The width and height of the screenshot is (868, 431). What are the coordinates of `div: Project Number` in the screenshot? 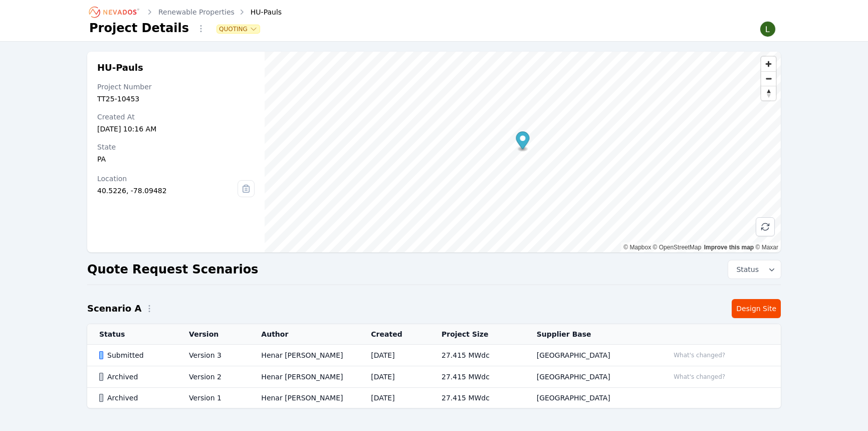 It's located at (176, 87).